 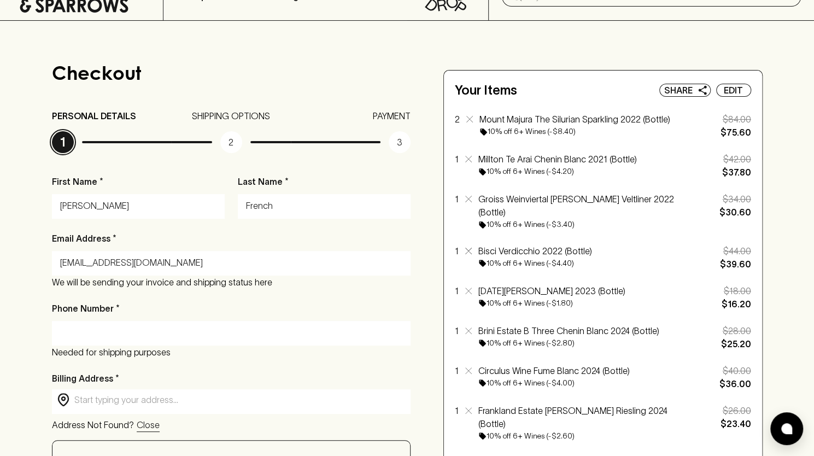 What do you see at coordinates (724, 119) in the screenshot?
I see `p: $84.00` at bounding box center [724, 119].